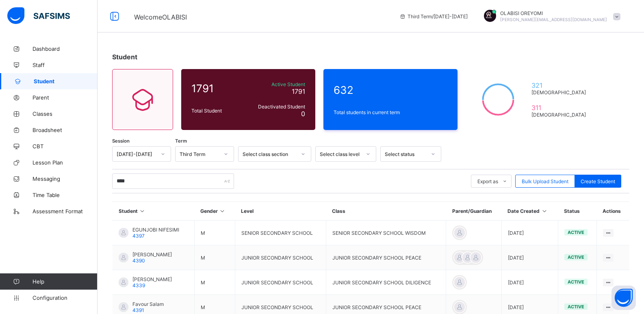  I want to click on span: Export as, so click(488, 181).